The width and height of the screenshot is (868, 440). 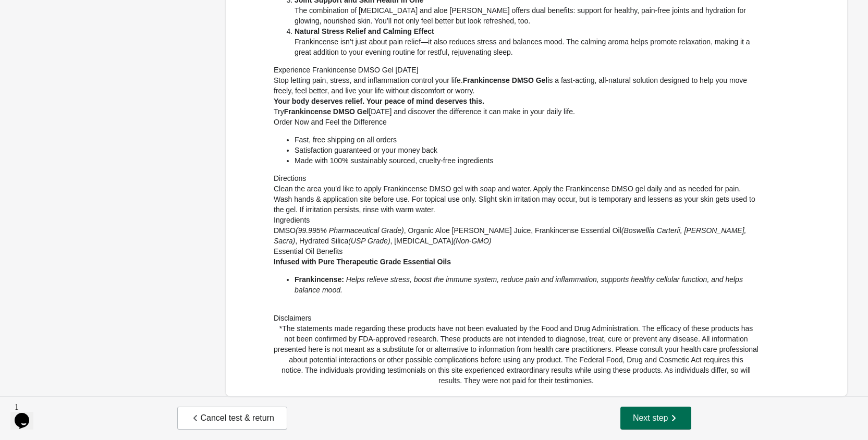 What do you see at coordinates (516, 199) in the screenshot?
I see `p: Clean the area you'd like to apply Frankincense DMSO gel with soap and water. Apply the Frankince...` at bounding box center [516, 199].